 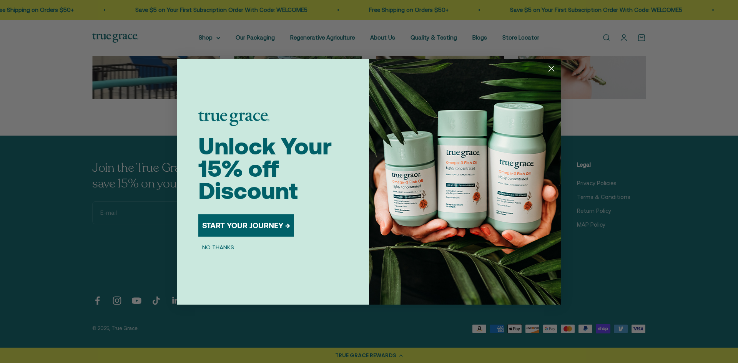 I want to click on span: Unlock Your 15% off Discount, so click(x=265, y=168).